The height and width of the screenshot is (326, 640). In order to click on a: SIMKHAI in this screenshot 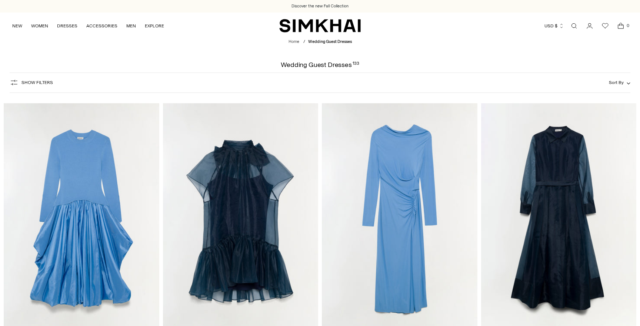, I will do `click(320, 26)`.